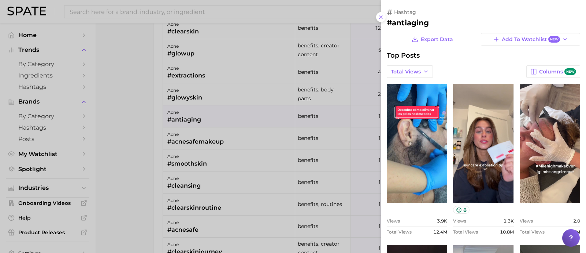  Describe the element at coordinates (405, 12) in the screenshot. I see `span: hashtag` at that location.